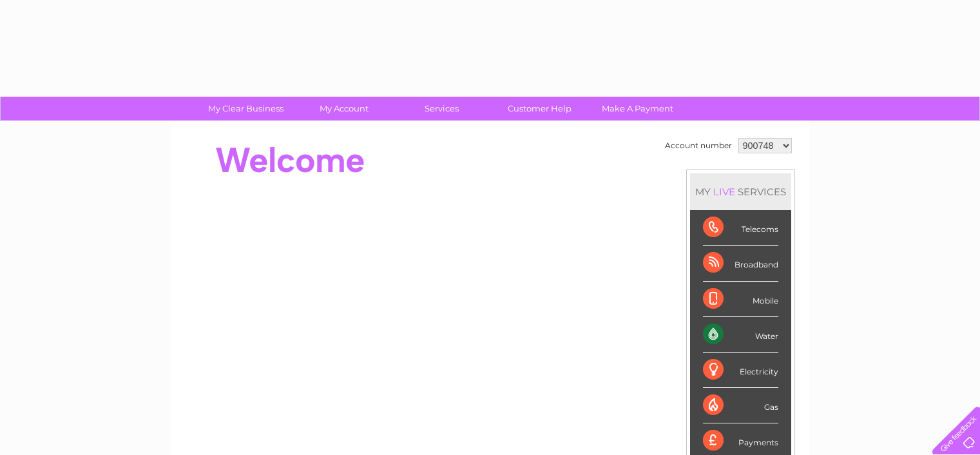  Describe the element at coordinates (740, 405) in the screenshot. I see `div: Gas` at that location.